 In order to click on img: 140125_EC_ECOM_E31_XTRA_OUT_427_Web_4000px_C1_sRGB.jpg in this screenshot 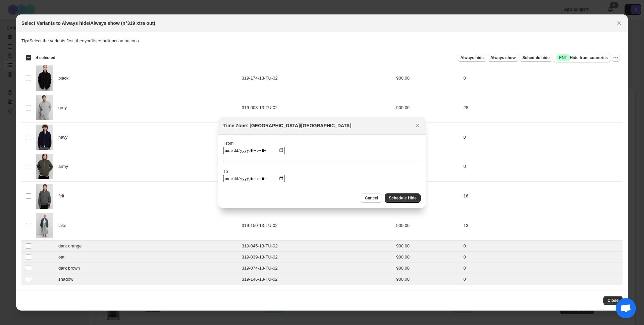, I will do `click(44, 167)`.